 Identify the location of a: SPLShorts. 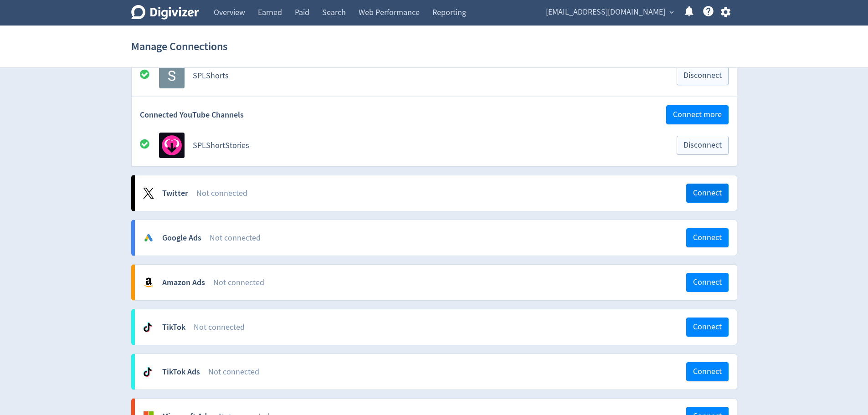
(210, 75).